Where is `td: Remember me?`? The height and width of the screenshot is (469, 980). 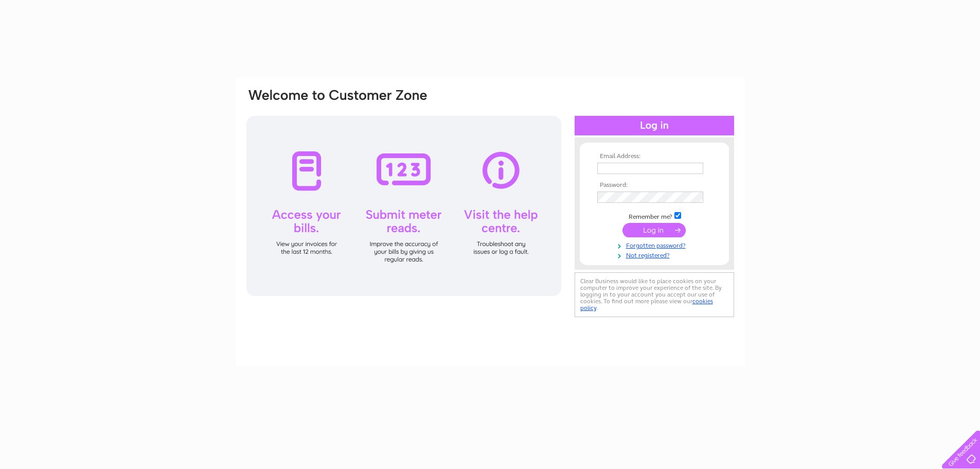
td: Remember me? is located at coordinates (654, 215).